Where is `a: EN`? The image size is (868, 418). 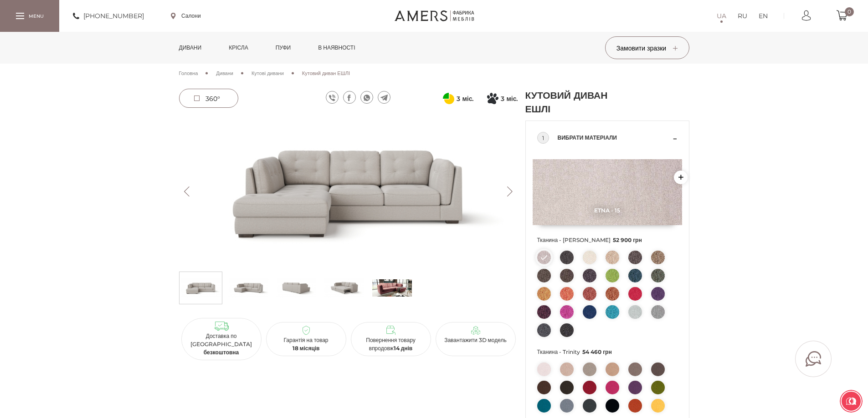 a: EN is located at coordinates (763, 16).